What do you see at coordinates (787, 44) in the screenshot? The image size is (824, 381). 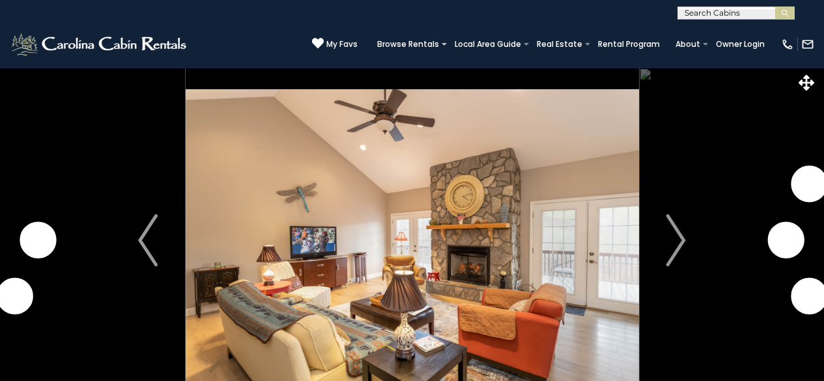 I see `img: phone-regular-white.png` at bounding box center [787, 44].